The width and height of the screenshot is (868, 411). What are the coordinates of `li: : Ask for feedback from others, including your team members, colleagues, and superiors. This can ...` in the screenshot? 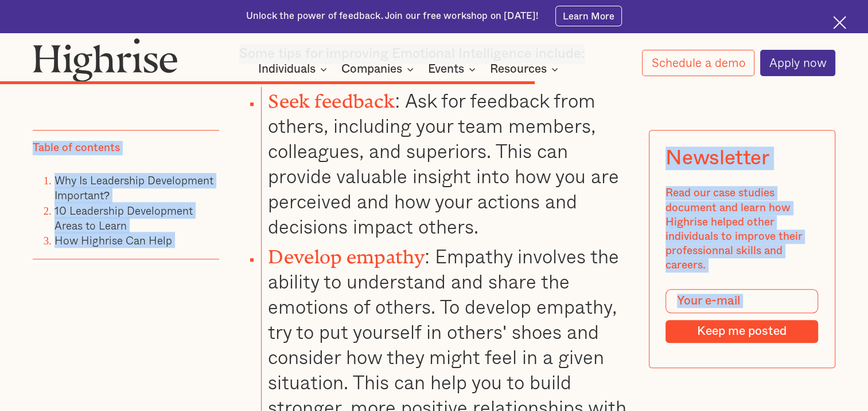 It's located at (445, 162).